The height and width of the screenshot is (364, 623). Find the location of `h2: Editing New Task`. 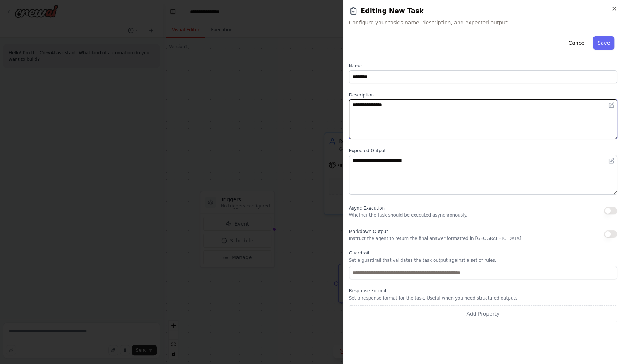

h2: Editing New Task is located at coordinates (483, 11).